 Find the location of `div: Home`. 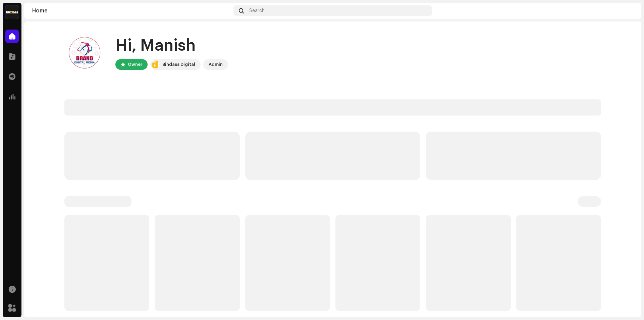

div: Home is located at coordinates (132, 11).